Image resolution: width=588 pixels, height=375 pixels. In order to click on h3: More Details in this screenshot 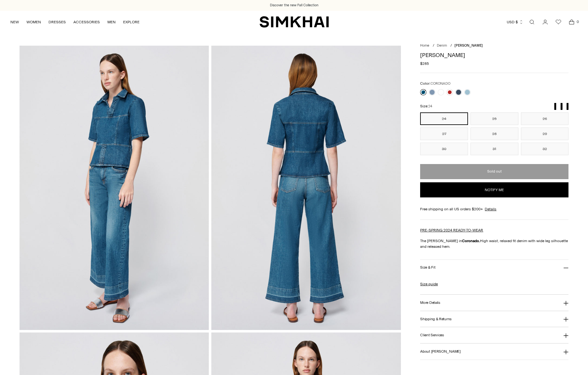, I will do `click(430, 302)`.